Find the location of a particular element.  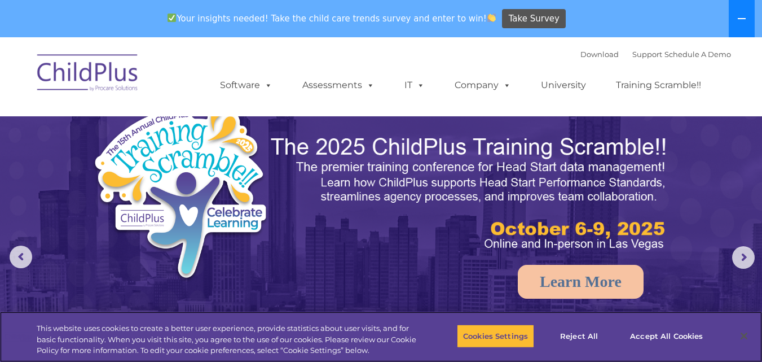

span: Take Survey is located at coordinates (534, 19).